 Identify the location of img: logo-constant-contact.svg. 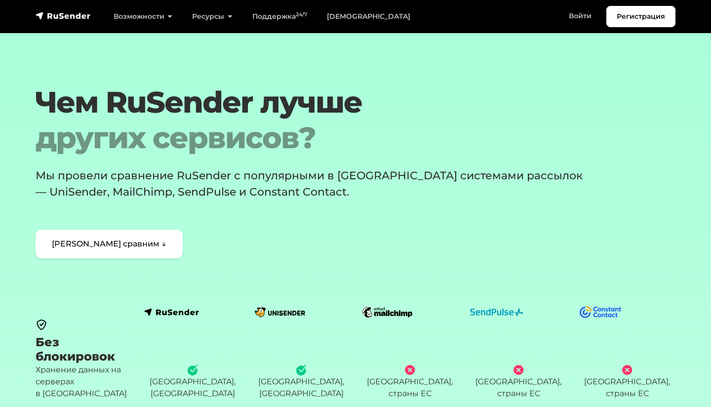
(600, 311).